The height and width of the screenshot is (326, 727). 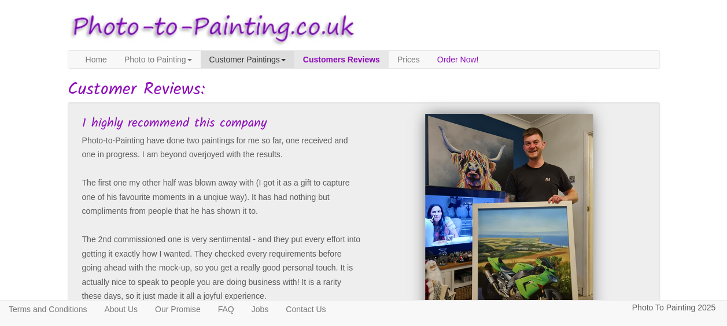 I want to click on a: Our Promise, so click(x=177, y=309).